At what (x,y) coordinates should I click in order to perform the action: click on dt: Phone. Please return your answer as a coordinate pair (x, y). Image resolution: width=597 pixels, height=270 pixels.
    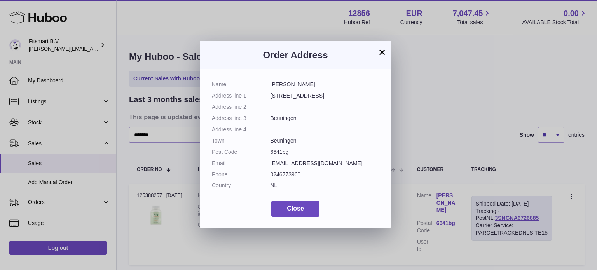
    Looking at the image, I should click on (241, 175).